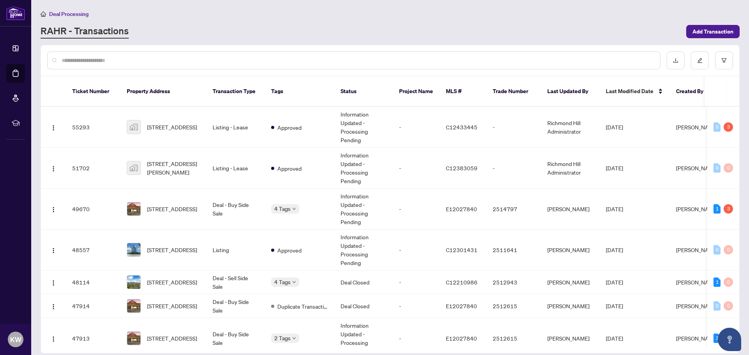 Image resolution: width=749 pixels, height=355 pixels. I want to click on td: 47914, so click(93, 306).